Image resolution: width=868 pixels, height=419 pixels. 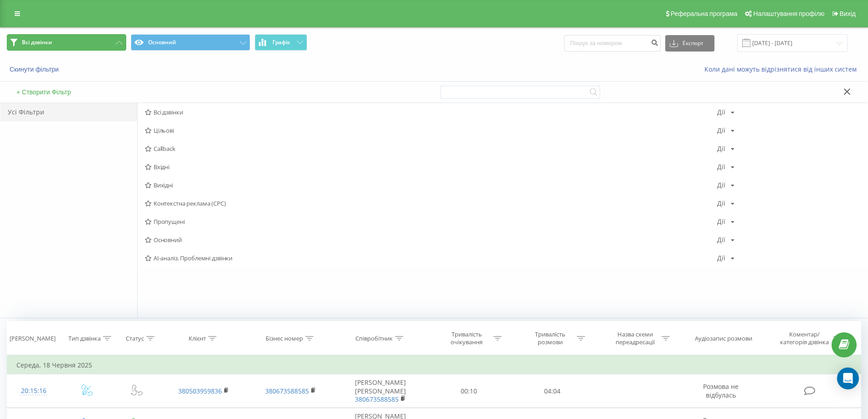 I want to click on div: Аудіозапис розмови, so click(x=724, y=338).